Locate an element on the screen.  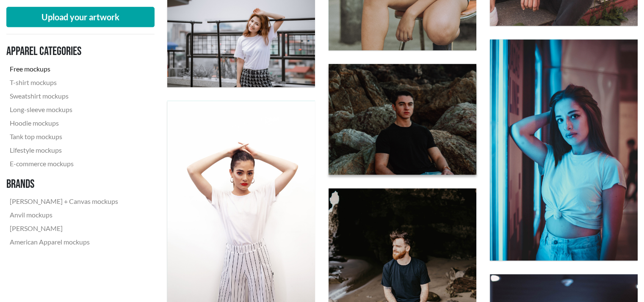
a: T-shirt mockups is located at coordinates (64, 82).